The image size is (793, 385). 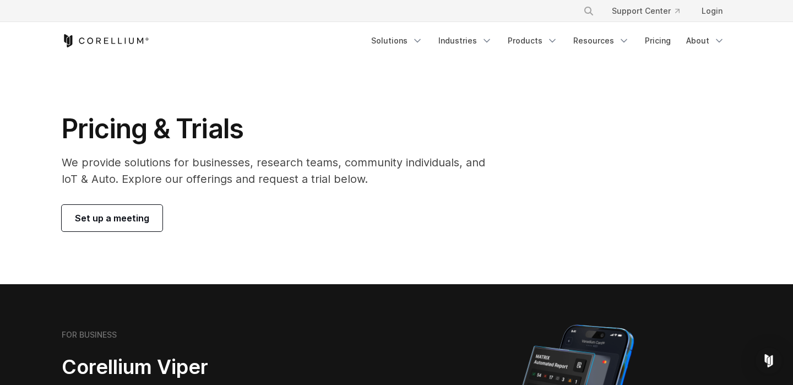 I want to click on h6: FOR BUSINESS, so click(x=89, y=335).